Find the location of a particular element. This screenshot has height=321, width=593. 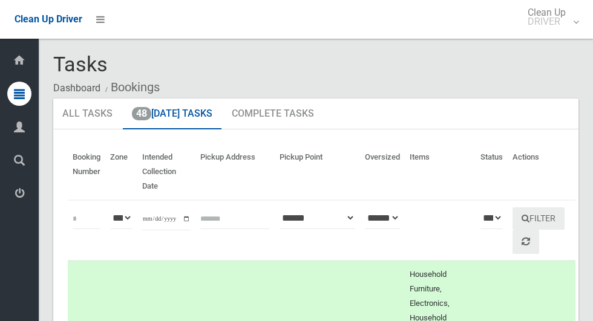

th: Oversized is located at coordinates (382, 172).